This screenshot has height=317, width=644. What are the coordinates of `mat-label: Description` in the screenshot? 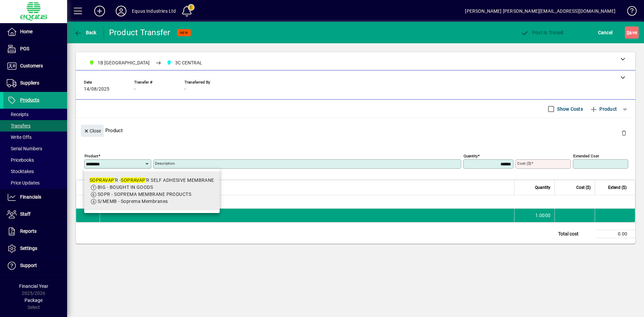 It's located at (165, 163).